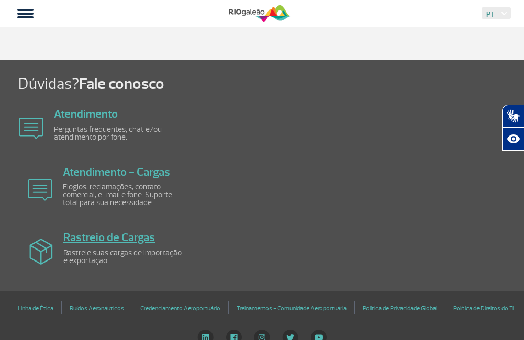 This screenshot has height=340, width=524. What do you see at coordinates (400, 308) in the screenshot?
I see `a: Política de Privacidade Global` at bounding box center [400, 308].